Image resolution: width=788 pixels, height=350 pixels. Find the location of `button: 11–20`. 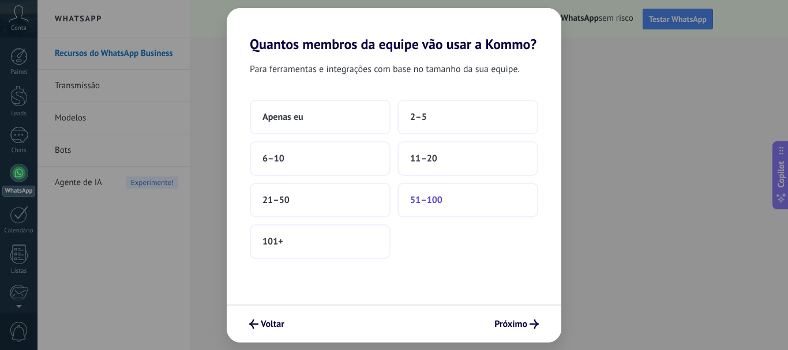

button: 11–20 is located at coordinates (468, 159).